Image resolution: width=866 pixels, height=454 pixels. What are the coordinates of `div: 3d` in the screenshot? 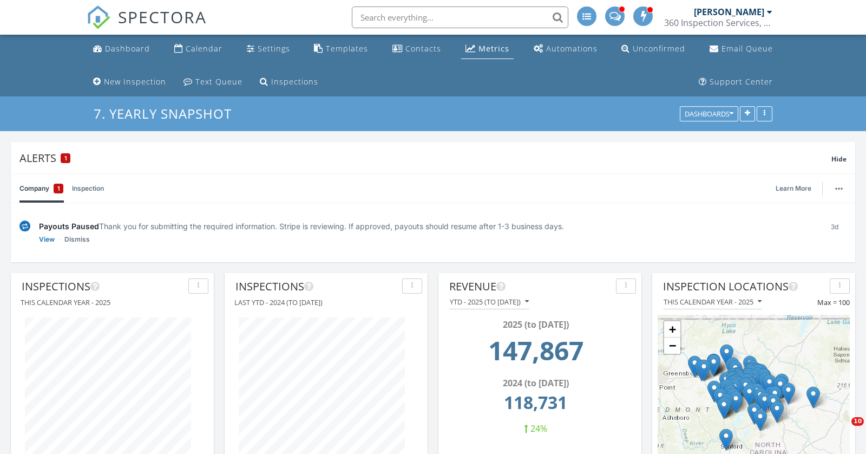 It's located at (834, 232).